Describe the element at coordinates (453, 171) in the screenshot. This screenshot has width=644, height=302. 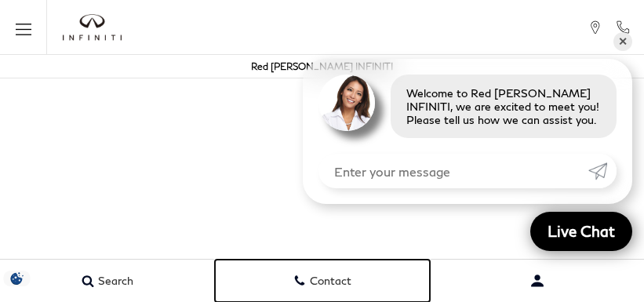
I see `input: Enter your message` at that location.